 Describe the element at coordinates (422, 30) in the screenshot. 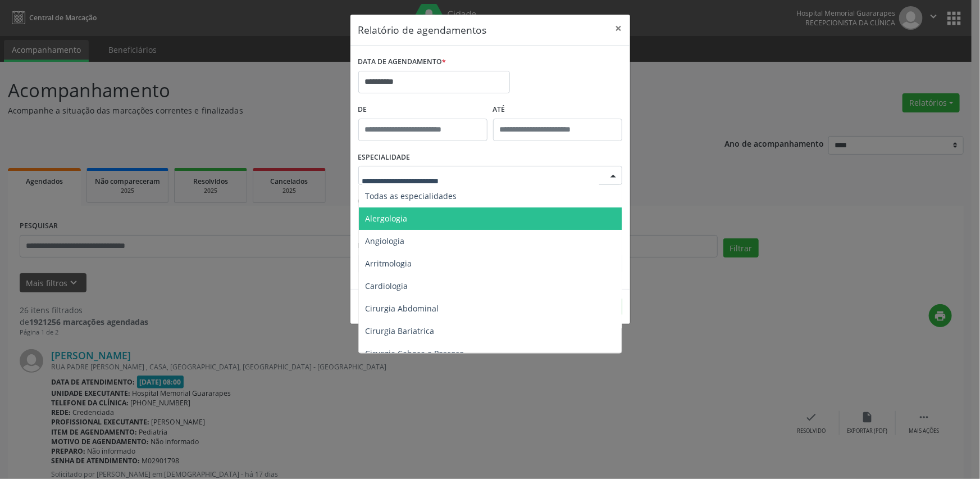

I see `h5: Relatório de agendamentos` at that location.